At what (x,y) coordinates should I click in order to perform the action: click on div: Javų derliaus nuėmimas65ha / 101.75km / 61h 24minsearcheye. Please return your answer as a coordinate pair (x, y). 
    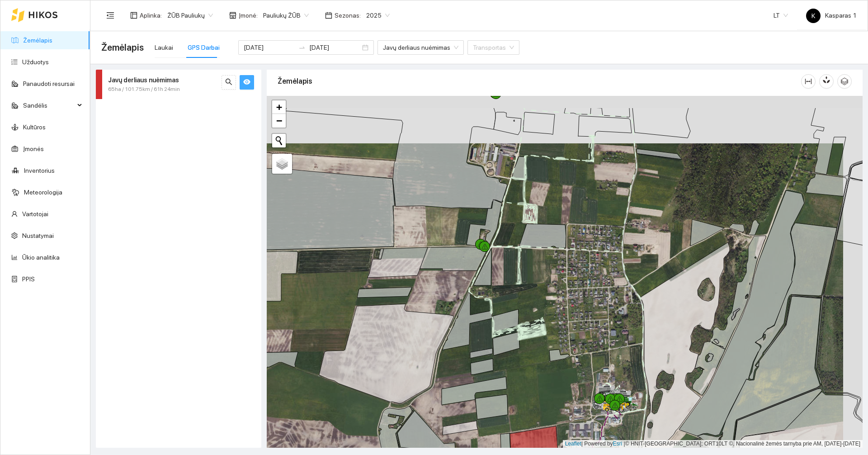
    Looking at the image, I should click on (179, 84).